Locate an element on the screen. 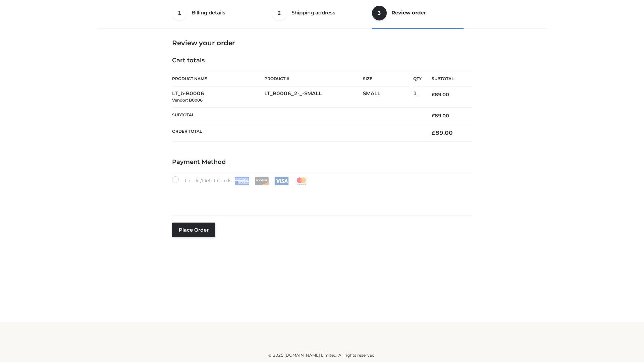 This screenshot has height=362, width=644. h4: Payment Method is located at coordinates (322, 162).